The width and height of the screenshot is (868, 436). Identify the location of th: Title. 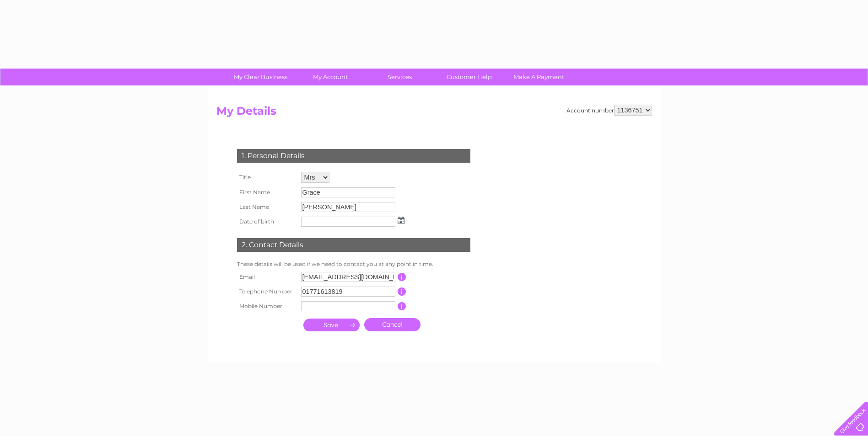
(267, 177).